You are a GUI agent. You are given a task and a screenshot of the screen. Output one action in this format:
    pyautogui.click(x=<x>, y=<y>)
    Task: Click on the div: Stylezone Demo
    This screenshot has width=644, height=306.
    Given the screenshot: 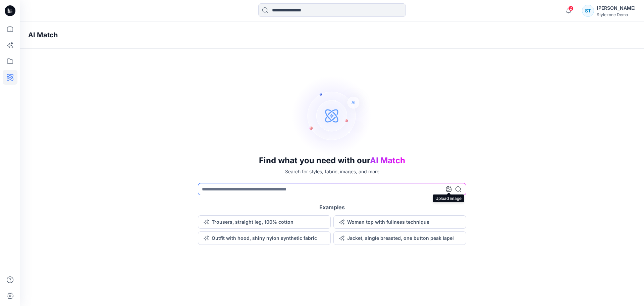 What is the action you would take?
    pyautogui.click(x=616, y=14)
    